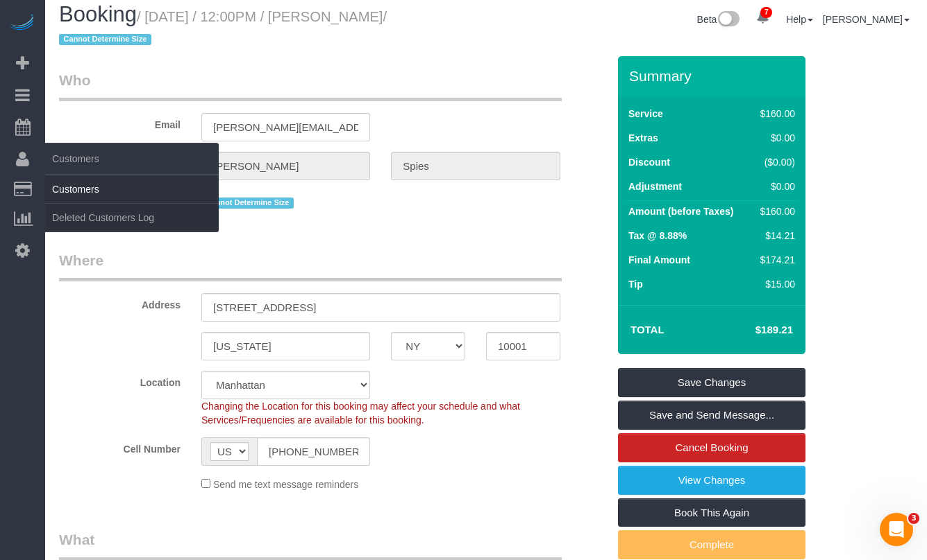 The height and width of the screenshot is (560, 927). I want to click on a: Book This Again, so click(712, 513).